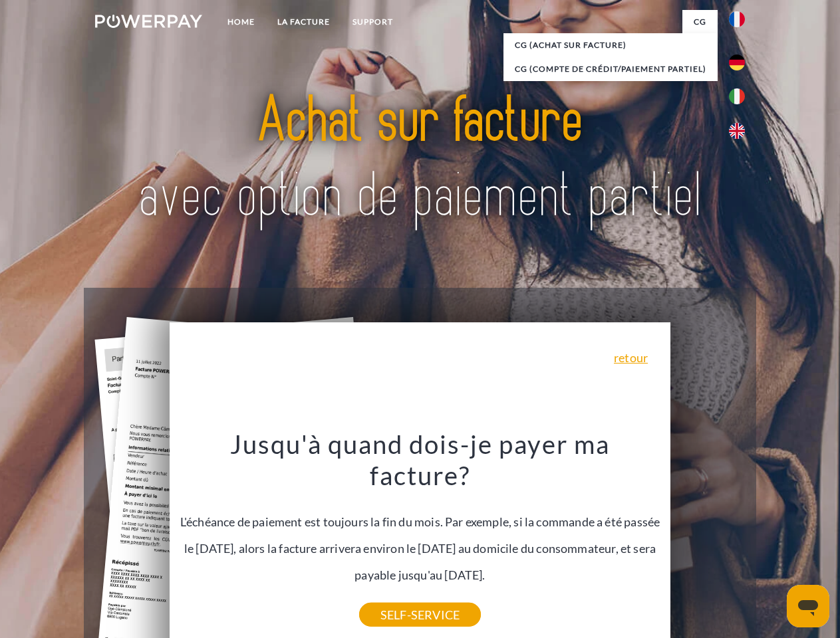  Describe the element at coordinates (611, 69) in the screenshot. I see `a: CG (Compte de crédit/paiement partiel)` at that location.